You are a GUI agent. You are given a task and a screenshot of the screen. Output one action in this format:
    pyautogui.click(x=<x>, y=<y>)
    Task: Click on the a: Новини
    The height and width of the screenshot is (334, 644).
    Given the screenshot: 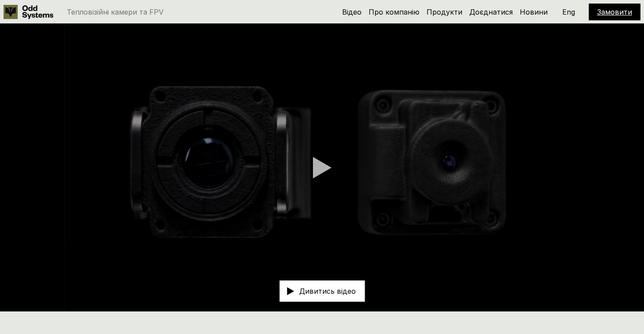 What is the action you would take?
    pyautogui.click(x=534, y=12)
    